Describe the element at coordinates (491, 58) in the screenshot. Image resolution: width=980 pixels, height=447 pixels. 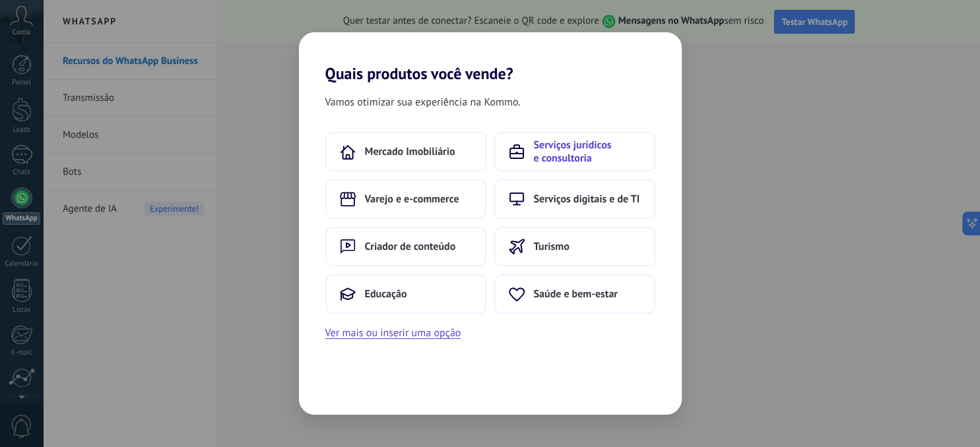
I see `h2: Quais produtos você vende?` at that location.